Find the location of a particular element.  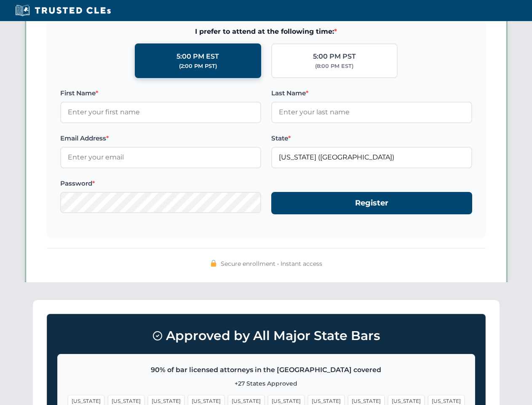

label: Password is located at coordinates (161, 183).